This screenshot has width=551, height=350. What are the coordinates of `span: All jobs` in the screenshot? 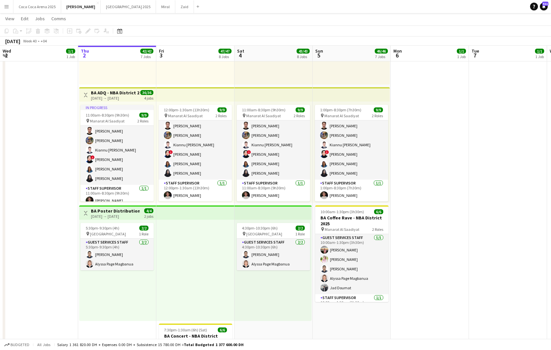 It's located at (44, 345).